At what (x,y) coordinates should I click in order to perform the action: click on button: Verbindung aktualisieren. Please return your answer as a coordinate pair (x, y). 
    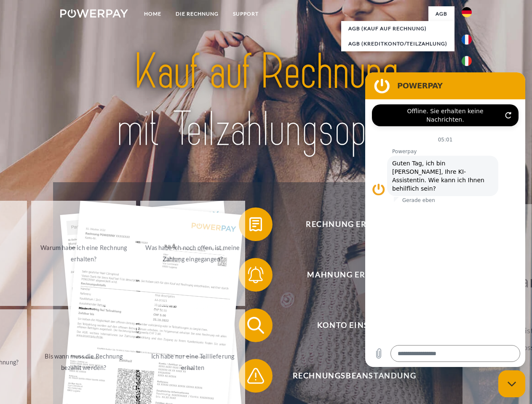
    Looking at the image, I should click on (143, 43).